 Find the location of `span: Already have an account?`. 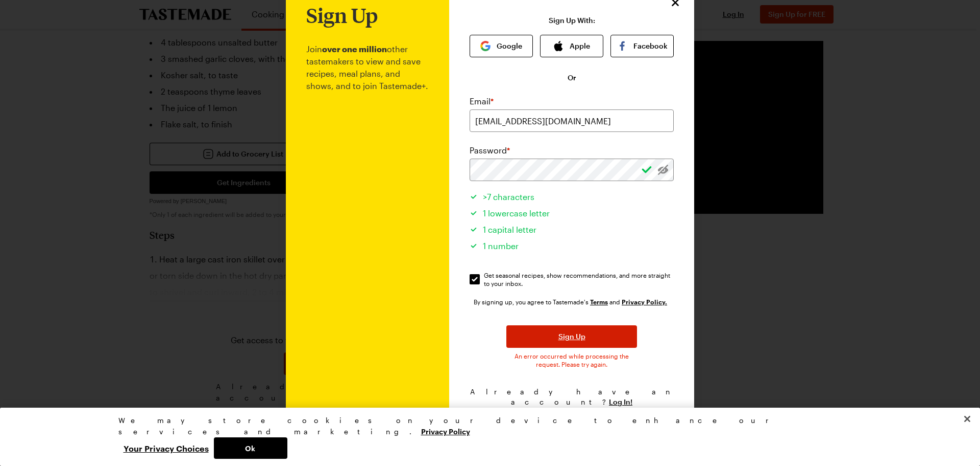

span: Already have an account? is located at coordinates (572, 396).